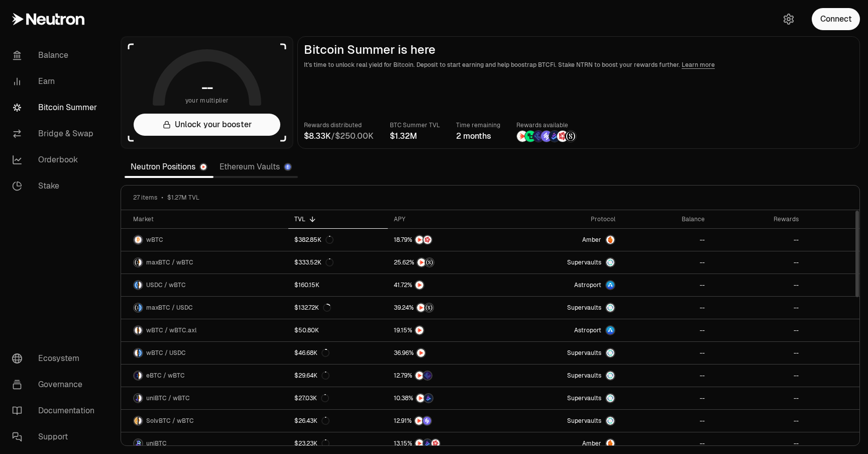 The width and height of the screenshot is (868, 454). Describe the element at coordinates (338, 330) in the screenshot. I see `a: $50.80K` at that location.